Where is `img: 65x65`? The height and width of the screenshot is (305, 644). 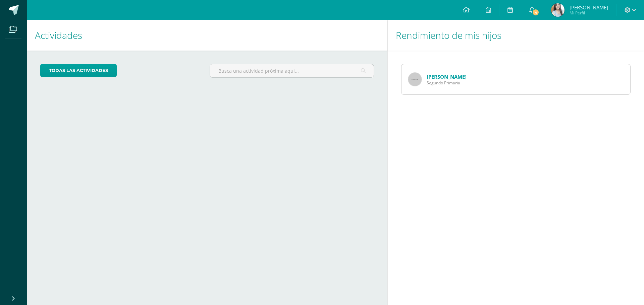 img: 65x65 is located at coordinates (415, 80).